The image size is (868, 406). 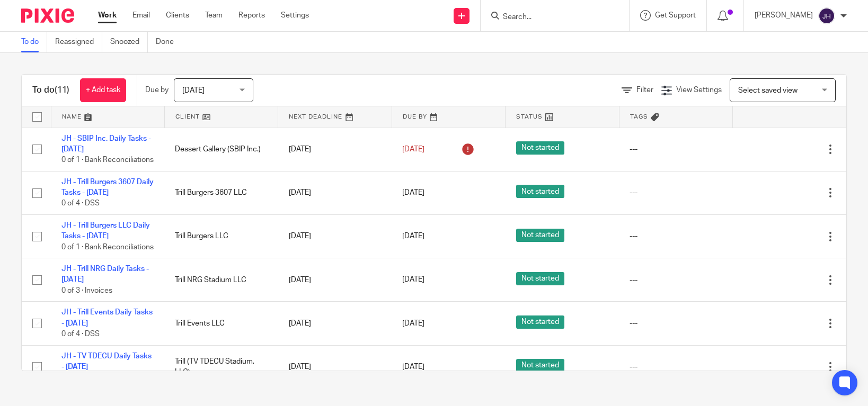 What do you see at coordinates (221, 149) in the screenshot?
I see `td: Dessert Gallery (SBIP Inc.)` at bounding box center [221, 149].